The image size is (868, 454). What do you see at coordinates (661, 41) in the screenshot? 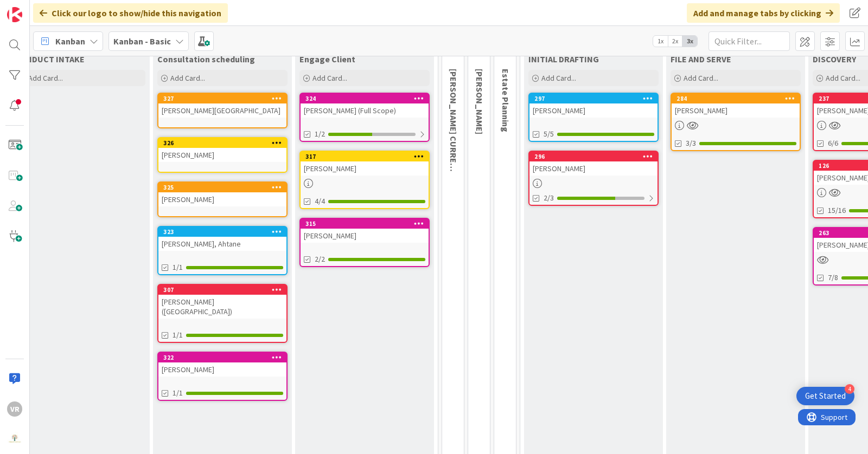
I see `span: 1x` at bounding box center [661, 41].